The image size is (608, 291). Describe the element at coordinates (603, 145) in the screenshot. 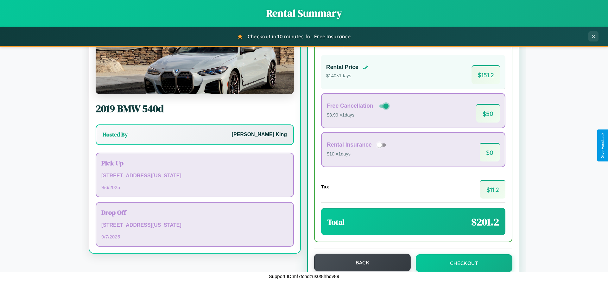

I see `div: Give Feedback` at that location.